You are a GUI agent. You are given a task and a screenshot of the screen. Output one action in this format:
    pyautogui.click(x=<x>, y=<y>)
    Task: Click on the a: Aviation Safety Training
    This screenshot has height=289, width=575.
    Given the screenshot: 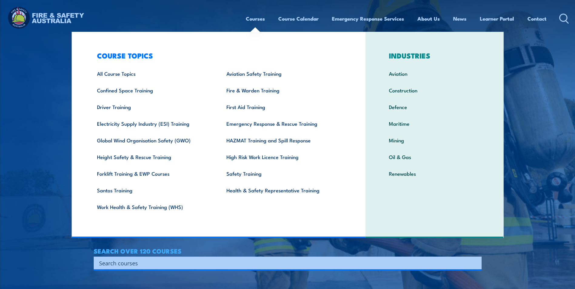 What is the action you would take?
    pyautogui.click(x=282, y=73)
    